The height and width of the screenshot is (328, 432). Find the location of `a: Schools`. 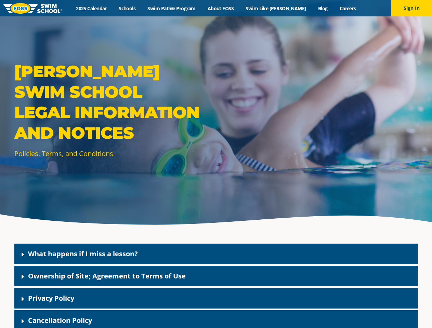

a: Schools is located at coordinates (127, 8).